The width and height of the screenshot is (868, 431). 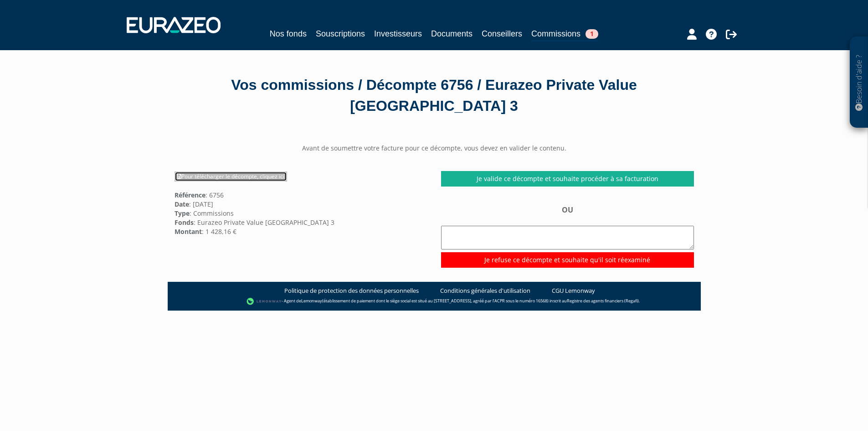 I want to click on a: Je valide ce décompte et souhaite procéder à sa facturation, so click(x=567, y=179).